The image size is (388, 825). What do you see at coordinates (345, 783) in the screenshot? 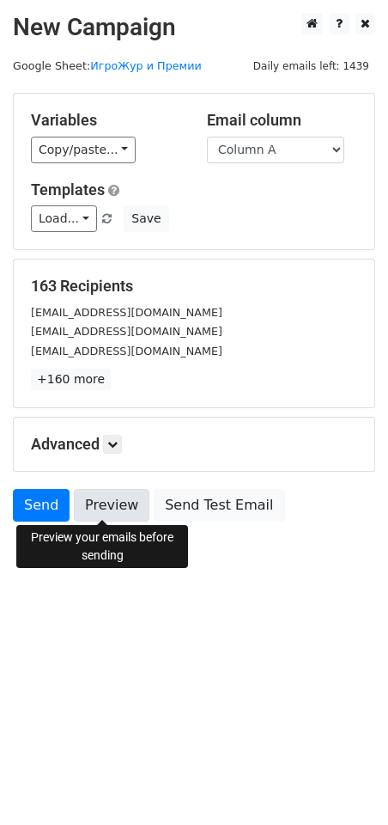
I see `div: Chat Widget` at bounding box center [345, 783].